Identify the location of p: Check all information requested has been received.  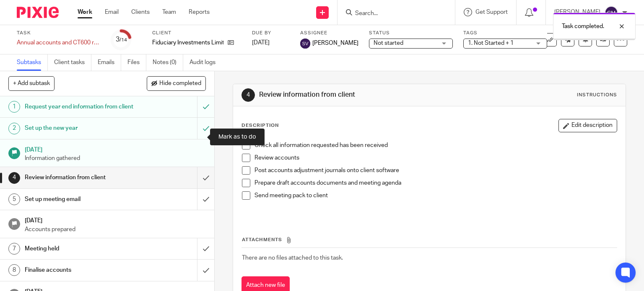
(436, 146).